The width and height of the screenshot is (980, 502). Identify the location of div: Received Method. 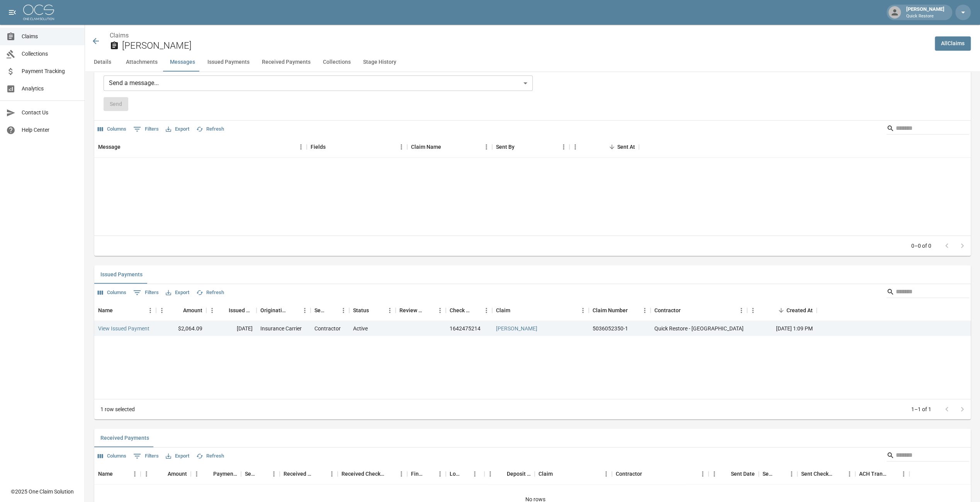
(309, 474).